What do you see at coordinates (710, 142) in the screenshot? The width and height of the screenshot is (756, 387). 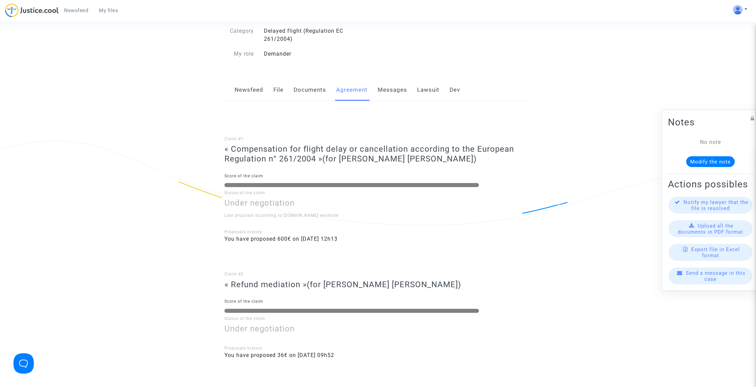 I see `div: No note` at bounding box center [710, 142].